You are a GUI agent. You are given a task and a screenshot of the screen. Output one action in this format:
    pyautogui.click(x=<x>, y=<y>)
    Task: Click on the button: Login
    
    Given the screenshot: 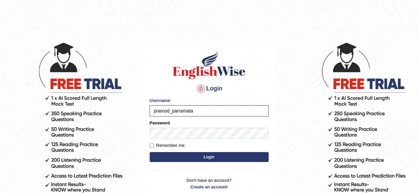 What is the action you would take?
    pyautogui.click(x=209, y=157)
    